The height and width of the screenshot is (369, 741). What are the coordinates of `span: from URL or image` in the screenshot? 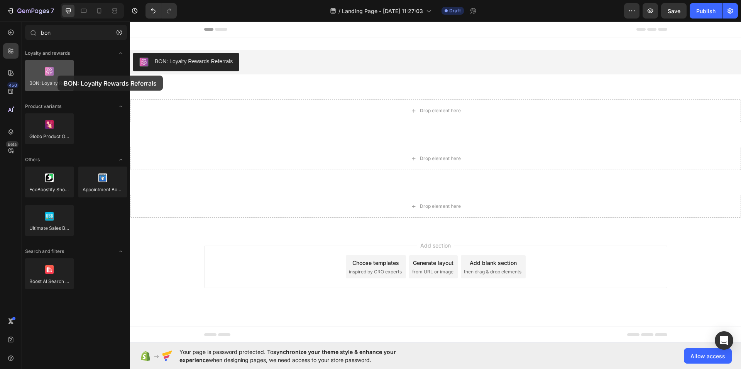 It's located at (302, 250).